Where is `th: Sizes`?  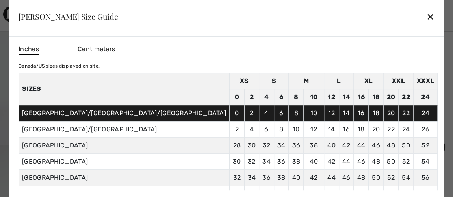
th: Sizes is located at coordinates (124, 89).